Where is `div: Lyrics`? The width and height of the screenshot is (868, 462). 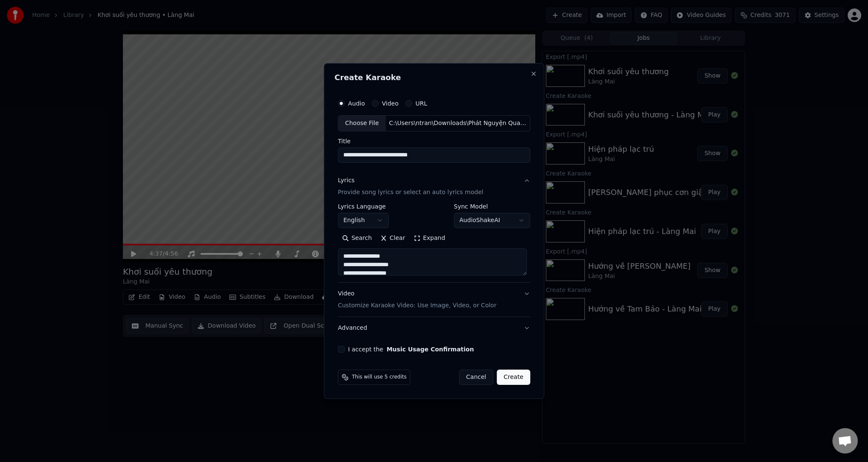 div: Lyrics is located at coordinates (346, 180).